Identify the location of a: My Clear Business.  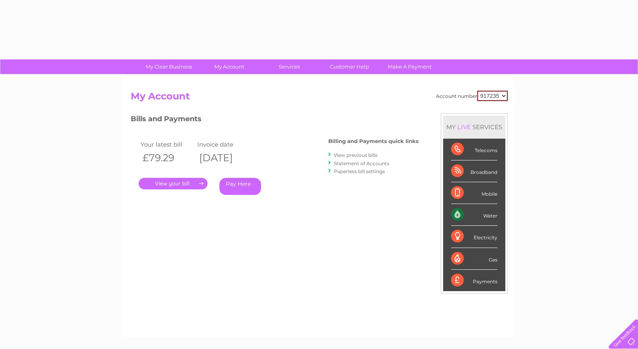
(169, 67).